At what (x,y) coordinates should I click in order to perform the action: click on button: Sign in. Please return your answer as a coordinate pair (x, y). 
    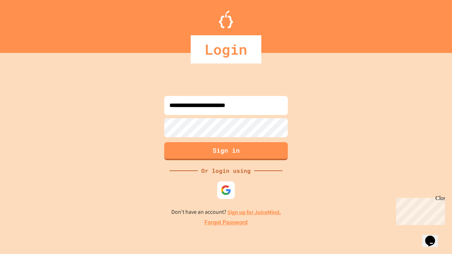
    Looking at the image, I should click on (226, 151).